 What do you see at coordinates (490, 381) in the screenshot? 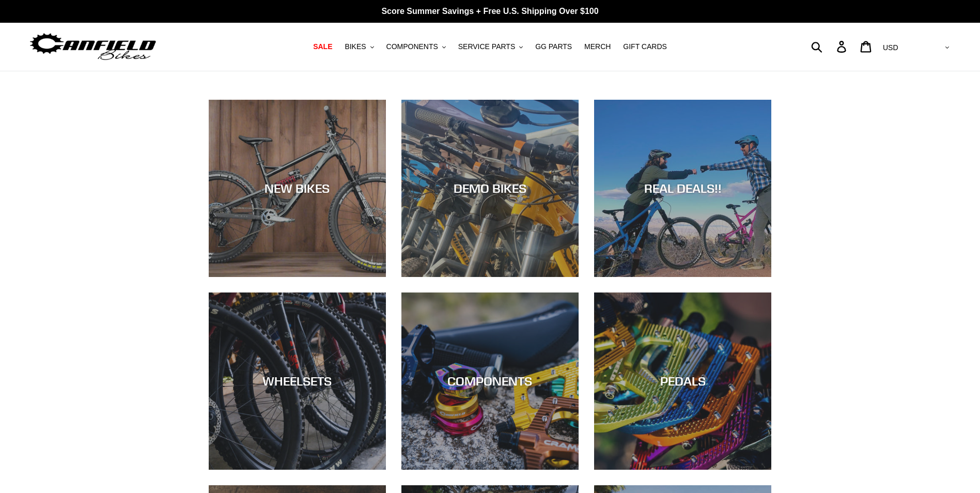
I see `a: COMPONENTS` at bounding box center [490, 381].